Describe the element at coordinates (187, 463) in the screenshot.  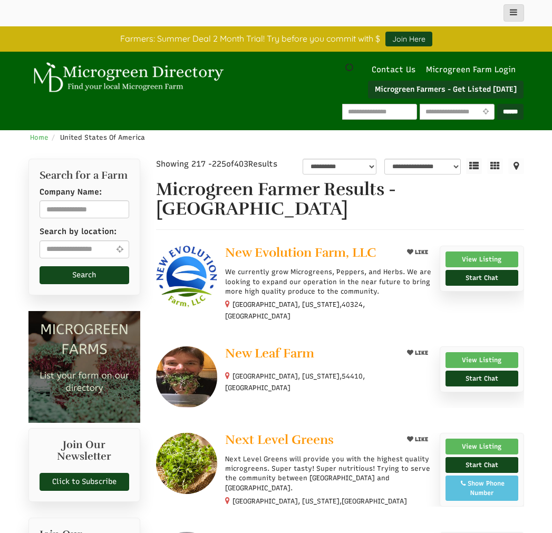
I see `img: Next Level Greens` at that location.